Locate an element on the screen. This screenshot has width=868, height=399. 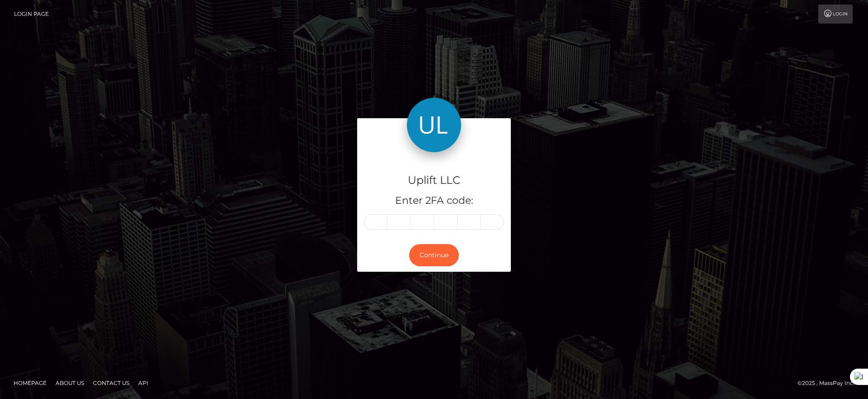
a: Contact Us is located at coordinates (111, 382).